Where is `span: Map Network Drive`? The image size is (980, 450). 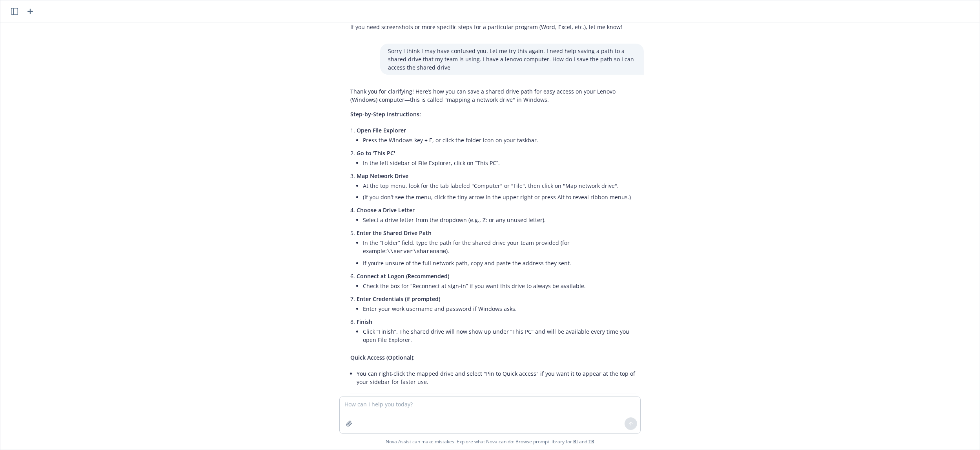
span: Map Network Drive is located at coordinates (382, 176).